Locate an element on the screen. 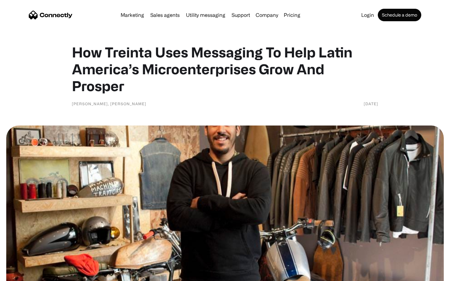  a: Pricing is located at coordinates (292, 15).